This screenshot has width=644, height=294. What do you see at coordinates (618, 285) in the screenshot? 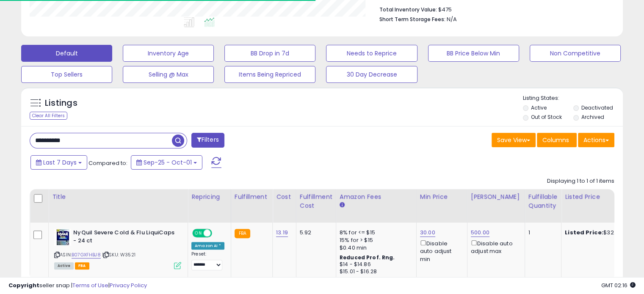
I see `span: 2025-10-10 02:16 GMT` at bounding box center [618, 285].